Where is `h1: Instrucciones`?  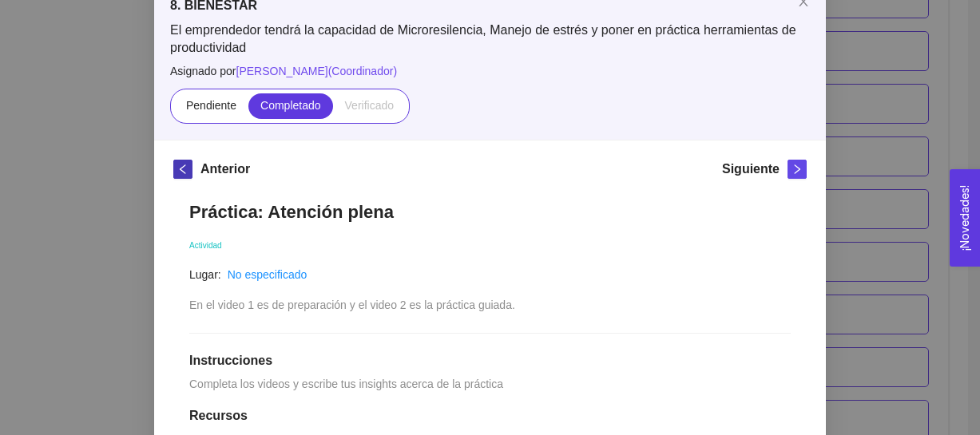
h1: Instrucciones is located at coordinates (490, 361).